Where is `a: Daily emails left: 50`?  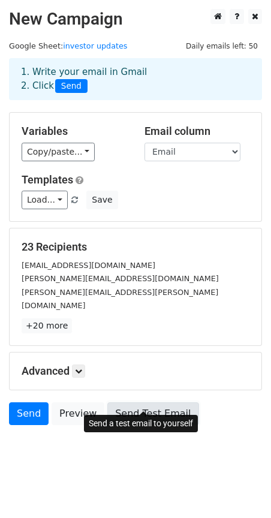
a: Daily emails left: 50 is located at coordinates (222, 46).